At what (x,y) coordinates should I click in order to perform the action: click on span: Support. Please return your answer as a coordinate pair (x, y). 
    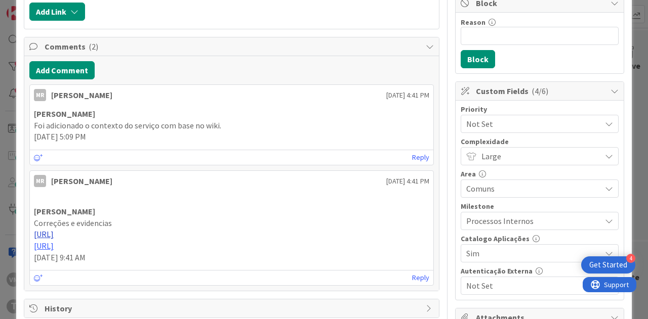
    Looking at the image, I should click on (33, 8).